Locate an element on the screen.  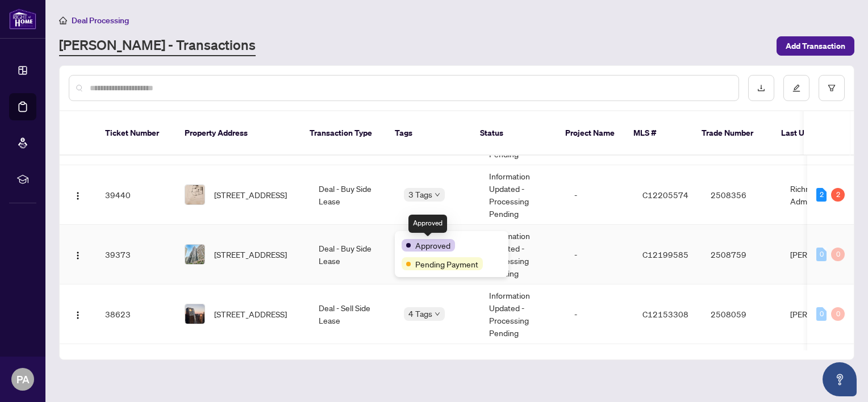
span: home is located at coordinates (63, 21).